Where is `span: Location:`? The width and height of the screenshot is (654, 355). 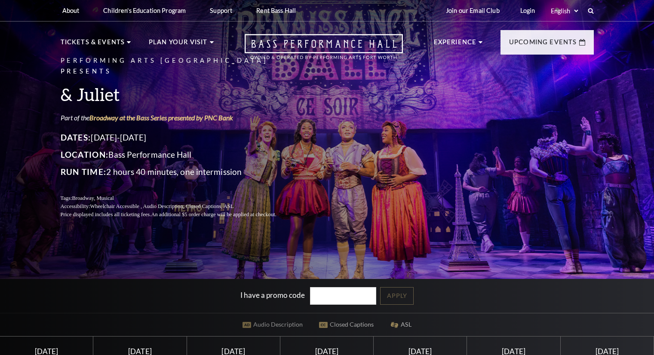 span: Location: is located at coordinates (85, 154).